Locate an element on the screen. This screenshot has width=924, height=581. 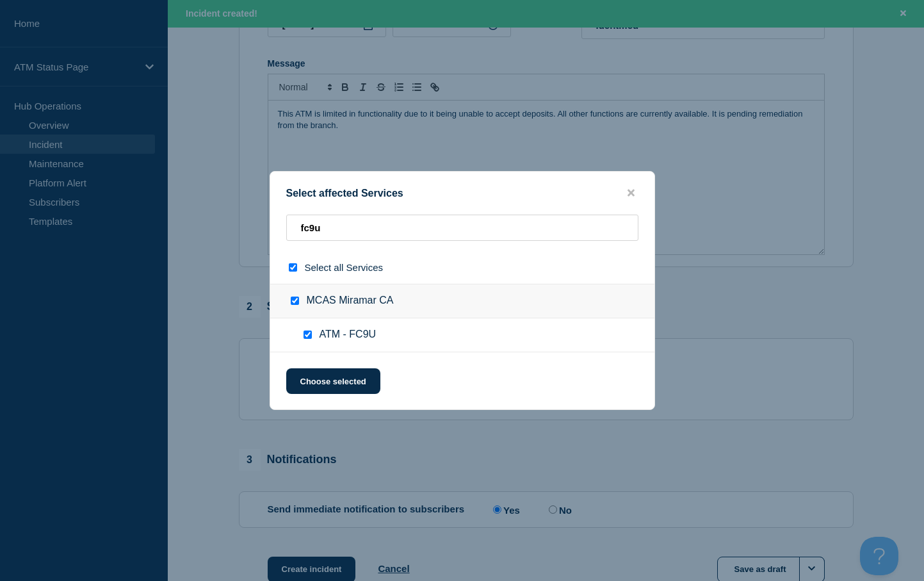
input: ATM - FC9U checkbox is located at coordinates (308, 334).